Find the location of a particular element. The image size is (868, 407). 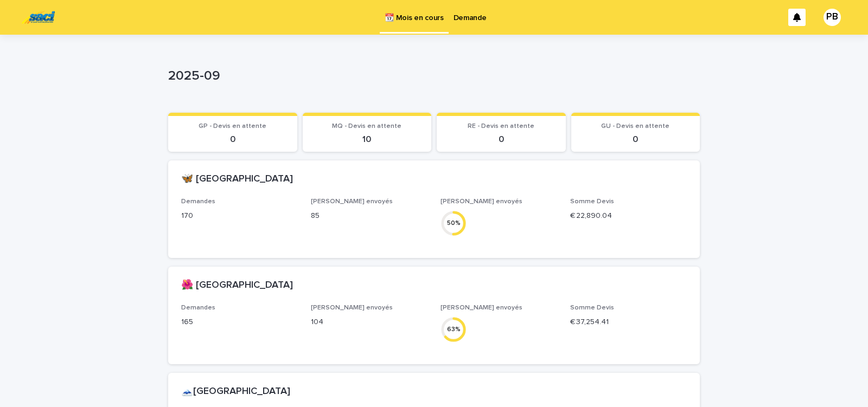

p: 165 is located at coordinates (240, 322).